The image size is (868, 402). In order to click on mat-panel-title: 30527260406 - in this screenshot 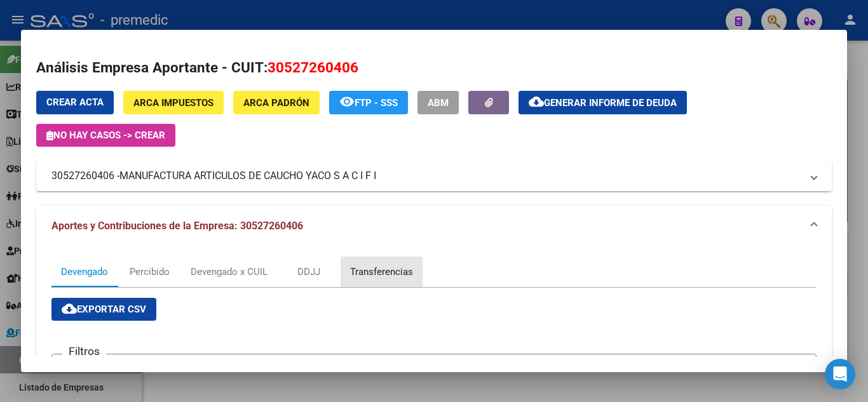, I will do `click(427, 176)`.